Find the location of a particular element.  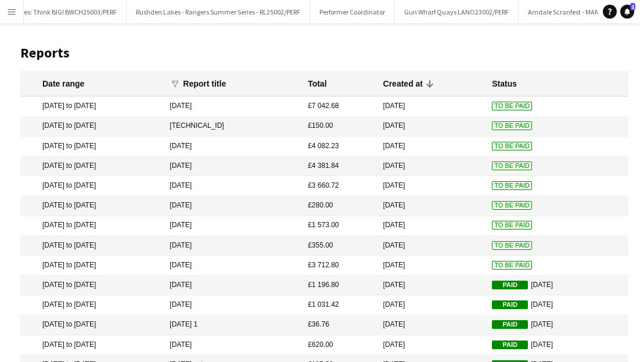

mat-cell: £620.00 is located at coordinates (339, 345).